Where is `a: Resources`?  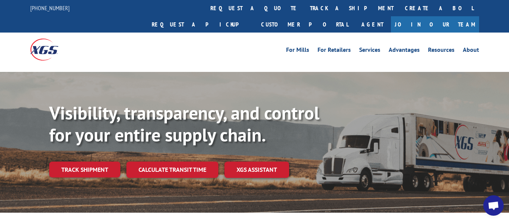
a: Resources is located at coordinates (441, 51).